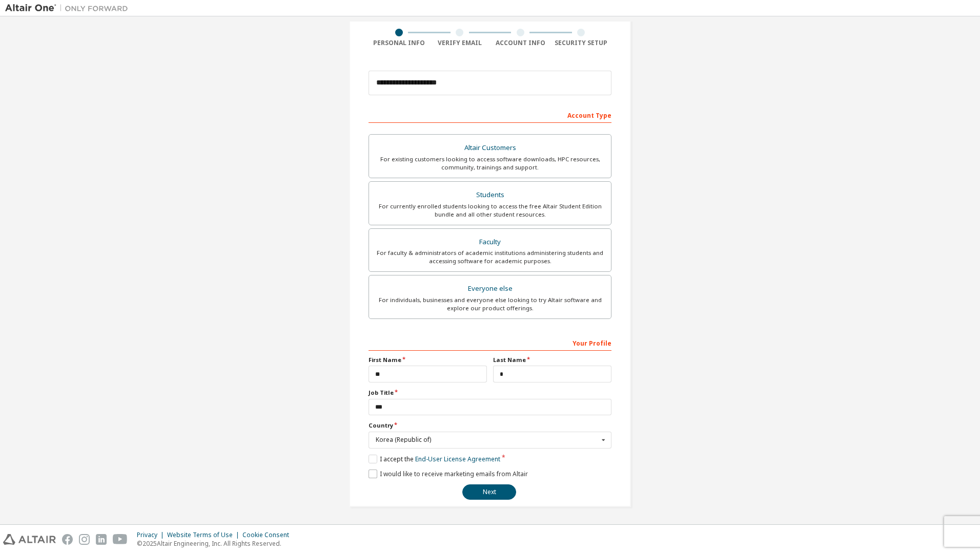 The height and width of the screenshot is (554, 980). Describe the element at coordinates (490, 242) in the screenshot. I see `div: Faculty` at that location.